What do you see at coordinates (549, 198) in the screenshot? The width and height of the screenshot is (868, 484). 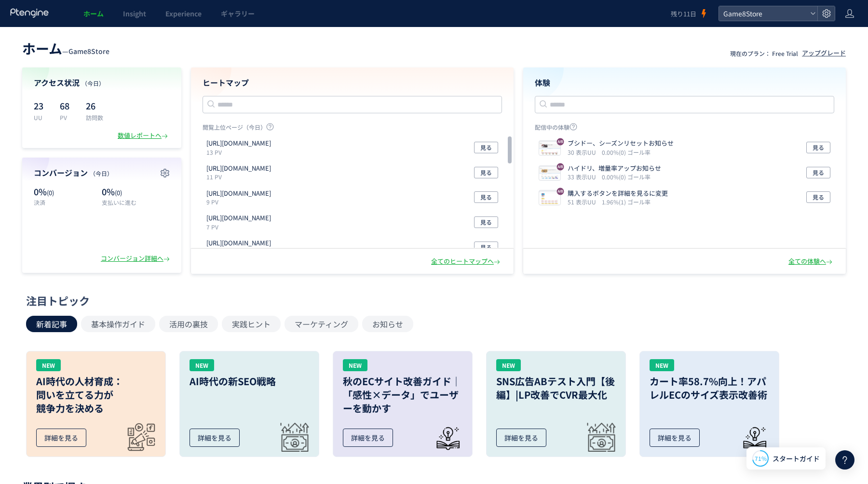 I see `img: 2dee4cb77de4d760e93d186f1d9cdbb51756187616139.jpeg` at bounding box center [549, 198].